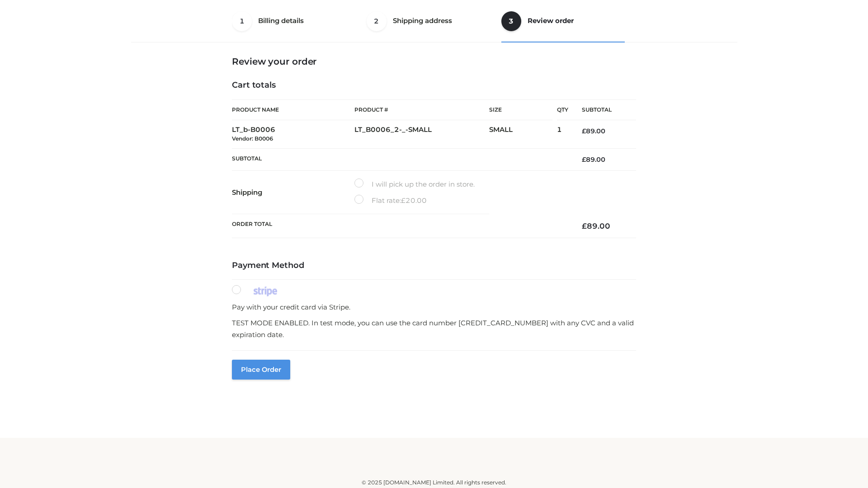 This screenshot has height=488, width=868. I want to click on td: SMALL, so click(523, 134).